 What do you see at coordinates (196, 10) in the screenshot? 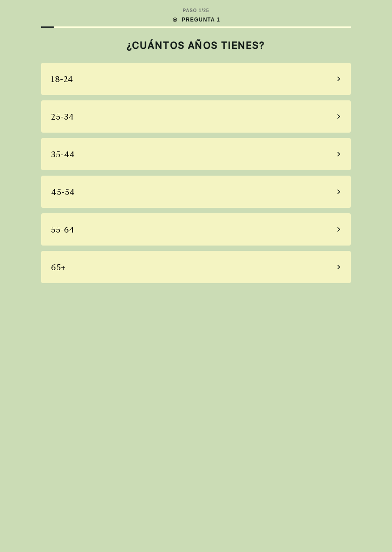
I see `div: PASO 1 / 25` at bounding box center [196, 10].